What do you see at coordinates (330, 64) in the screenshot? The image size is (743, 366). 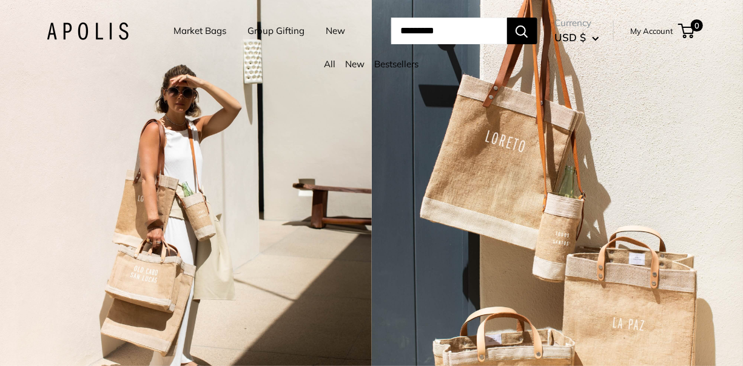 I see `a: All` at bounding box center [330, 64].